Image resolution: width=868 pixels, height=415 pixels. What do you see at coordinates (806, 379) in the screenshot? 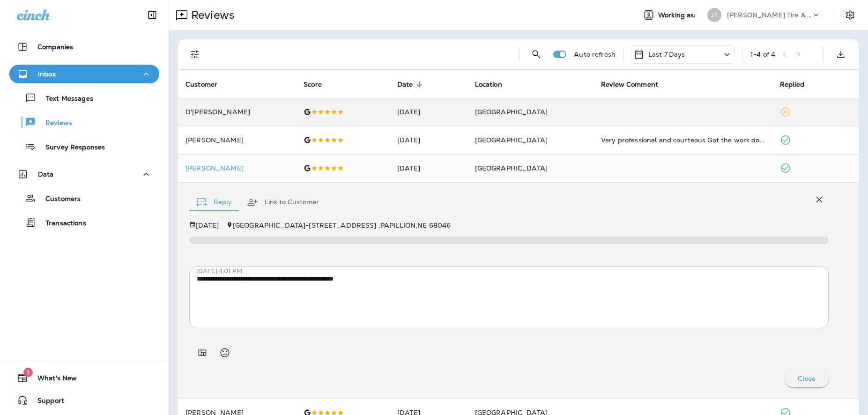
I see `button: Close` at bounding box center [806, 379].